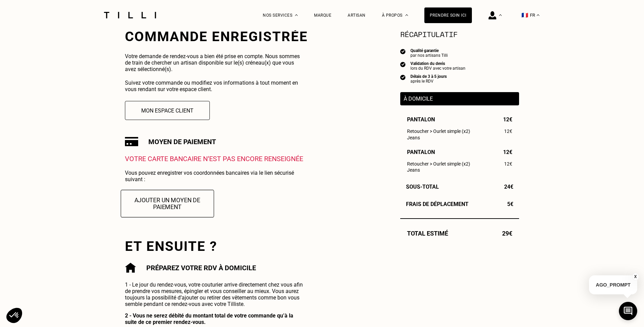 The width and height of the screenshot is (644, 327). Describe the element at coordinates (460, 98) in the screenshot. I see `p: À domicile` at that location.